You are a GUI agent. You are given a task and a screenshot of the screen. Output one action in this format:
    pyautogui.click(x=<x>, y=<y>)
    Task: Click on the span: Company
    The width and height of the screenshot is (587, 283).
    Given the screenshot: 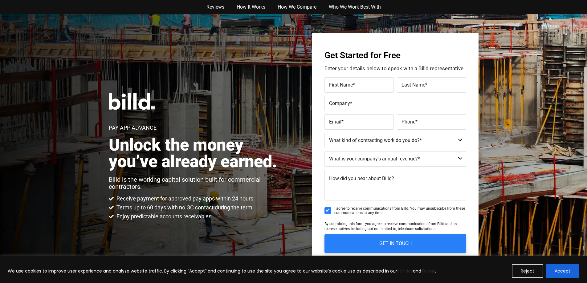 What is the action you would take?
    pyautogui.click(x=340, y=103)
    